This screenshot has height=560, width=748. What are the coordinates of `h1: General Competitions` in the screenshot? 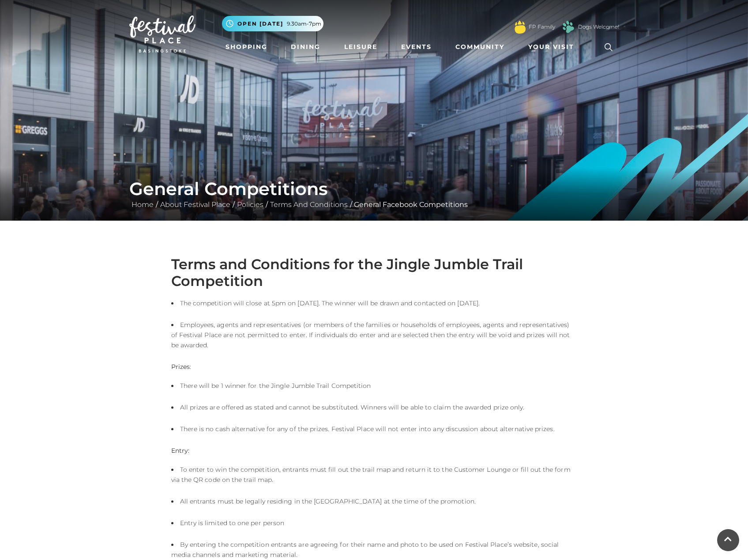 It's located at (374, 189).